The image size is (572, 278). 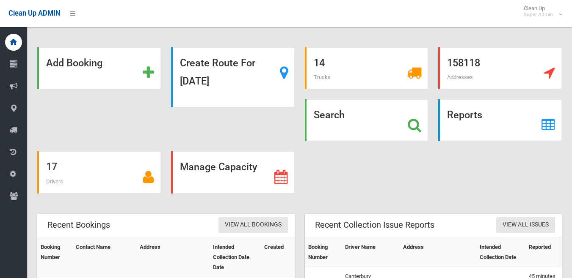 What do you see at coordinates (52, 167) in the screenshot?
I see `strong: 17` at bounding box center [52, 167].